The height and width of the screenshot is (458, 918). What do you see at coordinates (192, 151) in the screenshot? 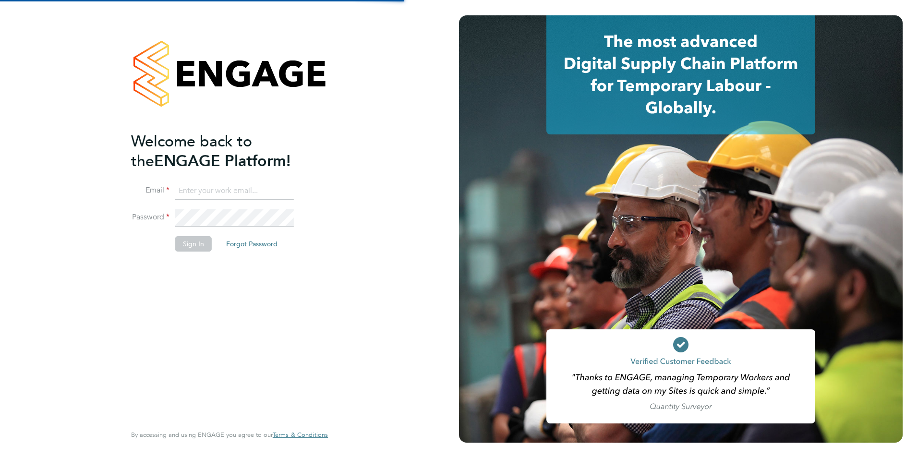
I see `span: Welcome back to the` at bounding box center [192, 151].